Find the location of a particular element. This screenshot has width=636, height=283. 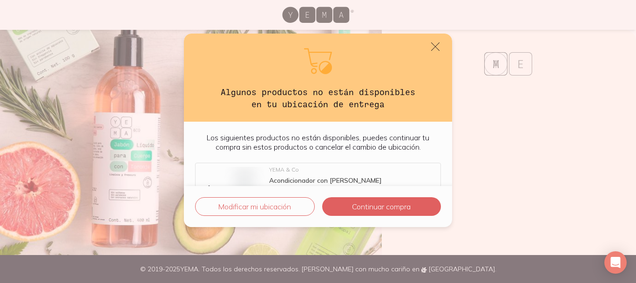

p: Los siguientes productos no están disponibles, puedes continuar tu compra sin estos productos o c... is located at coordinates (318, 142).